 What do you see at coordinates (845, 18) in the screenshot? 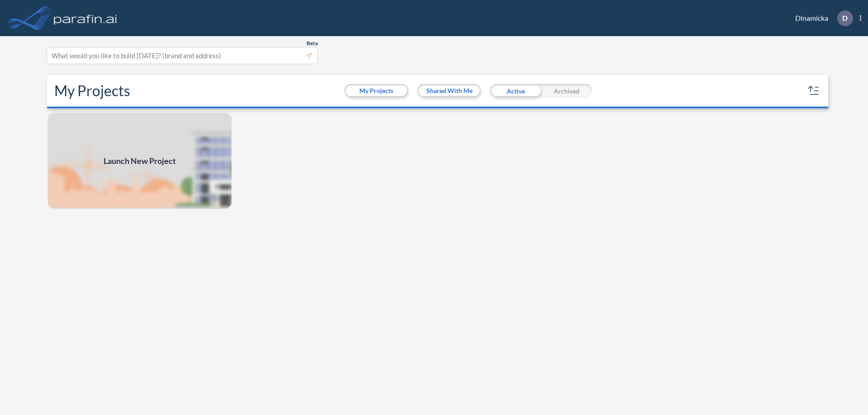
I see `p: D` at bounding box center [845, 18].